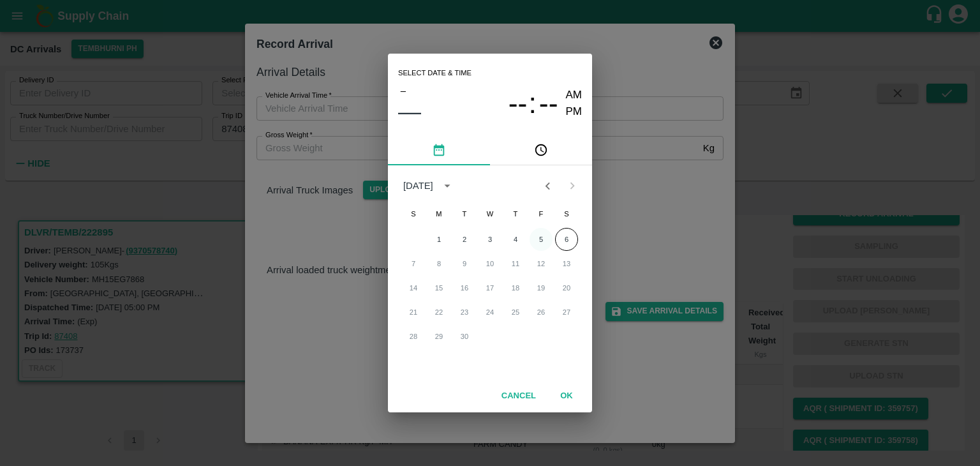  Describe the element at coordinates (518, 395) in the screenshot. I see `button: Cancel` at that location.